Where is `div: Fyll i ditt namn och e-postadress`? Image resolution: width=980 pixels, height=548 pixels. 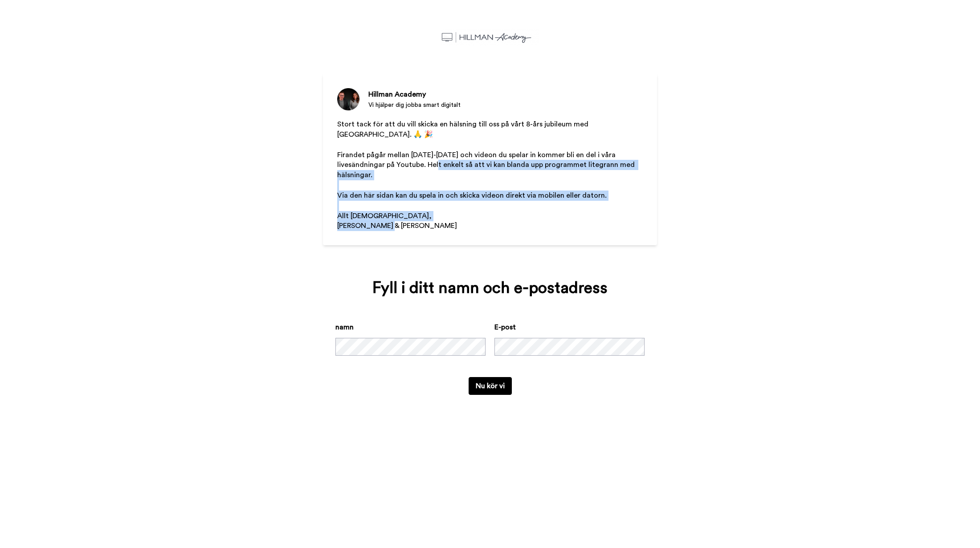 div: Fyll i ditt namn och e-postadress is located at coordinates (490, 288).